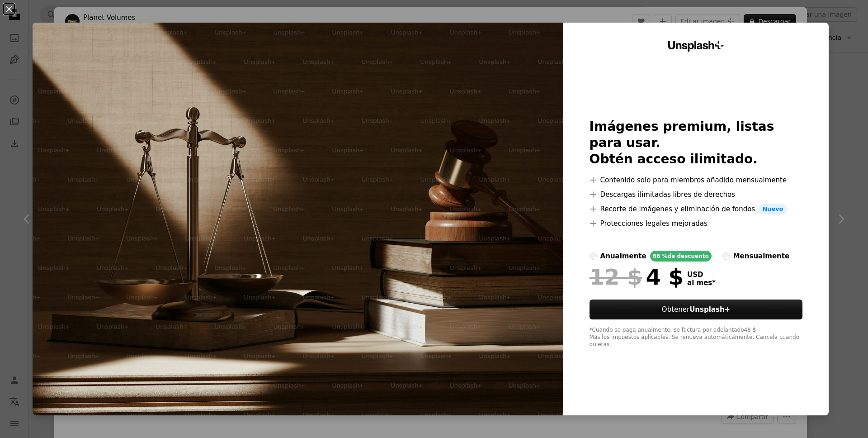 The height and width of the screenshot is (438, 868). Describe the element at coordinates (696, 209) in the screenshot. I see `li: Recorte de imágenes y eliminación de fondos` at that location.